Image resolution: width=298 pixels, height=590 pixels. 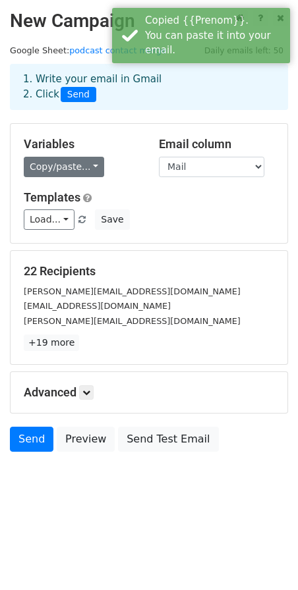 I want to click on div: Copied {{Prenom}}. You can paste it into your email., so click(x=215, y=36).